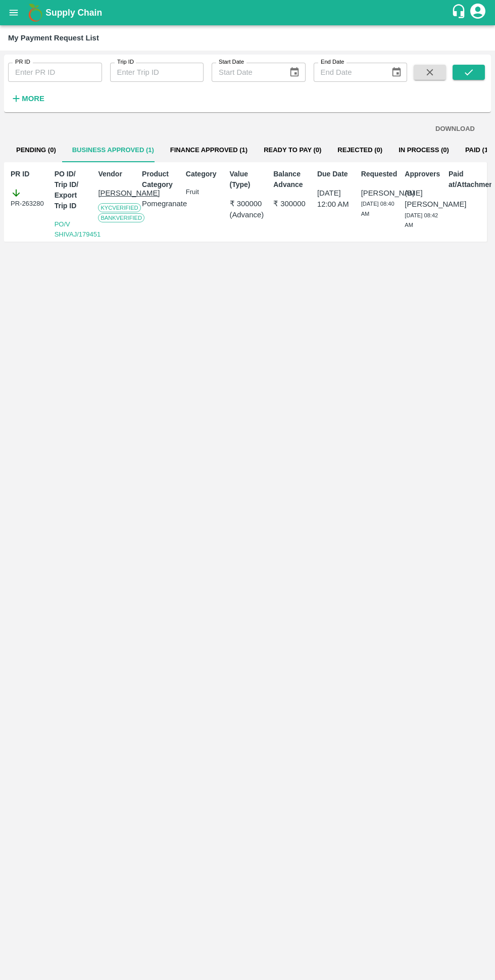  I want to click on button: DOWNLOAD, so click(456, 129).